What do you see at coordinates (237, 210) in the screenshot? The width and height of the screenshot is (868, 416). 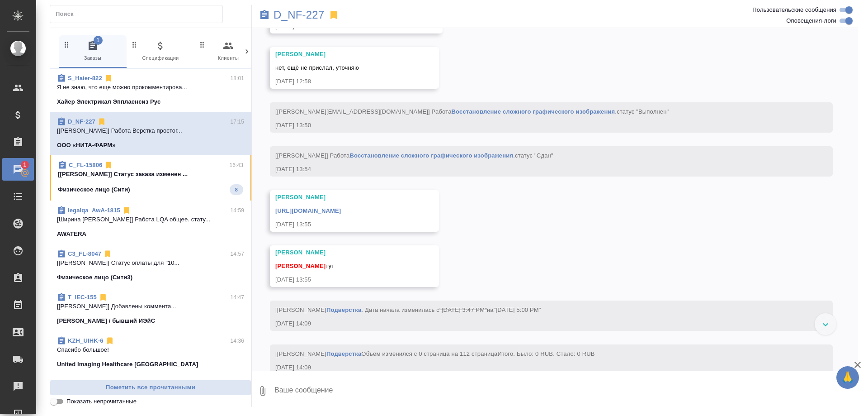 I see `p: 14:59` at bounding box center [237, 210].